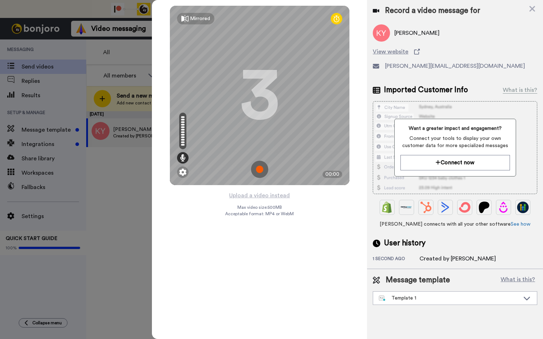 The height and width of the screenshot is (339, 543). Describe the element at coordinates (259, 214) in the screenshot. I see `span: Acceptable format: MP4 or WebM` at that location.